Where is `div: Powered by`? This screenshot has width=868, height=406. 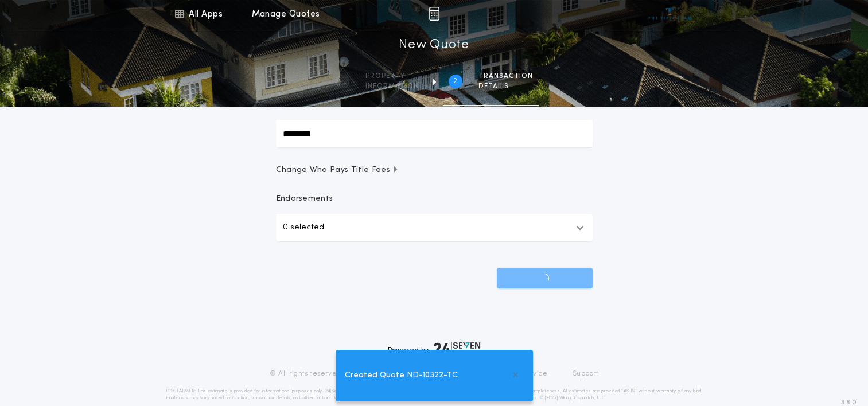
div: Powered by is located at coordinates (434, 349).